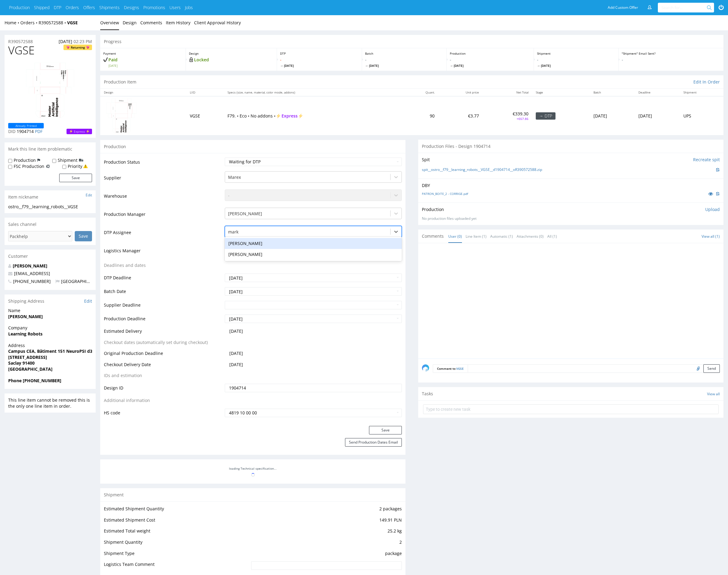 This screenshot has height=575, width=728. Describe the element at coordinates (163, 402) in the screenshot. I see `td: Additional information` at that location.